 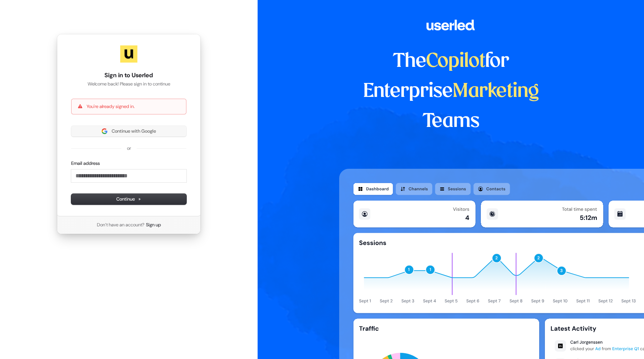 What do you see at coordinates (129, 199) in the screenshot?
I see `button: Continue` at bounding box center [129, 199].